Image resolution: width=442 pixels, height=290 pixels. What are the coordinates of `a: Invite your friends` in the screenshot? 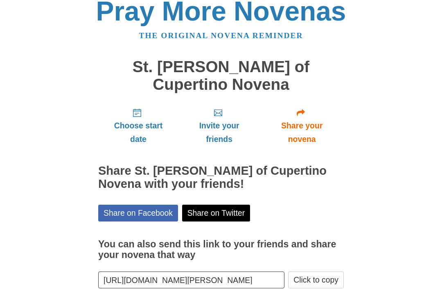 It's located at (219, 125).